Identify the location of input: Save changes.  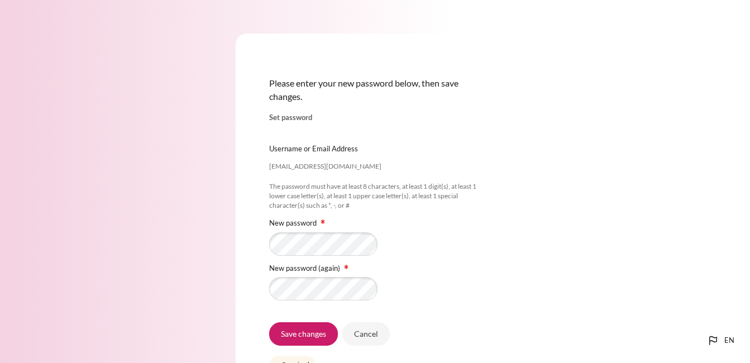
(303, 334).